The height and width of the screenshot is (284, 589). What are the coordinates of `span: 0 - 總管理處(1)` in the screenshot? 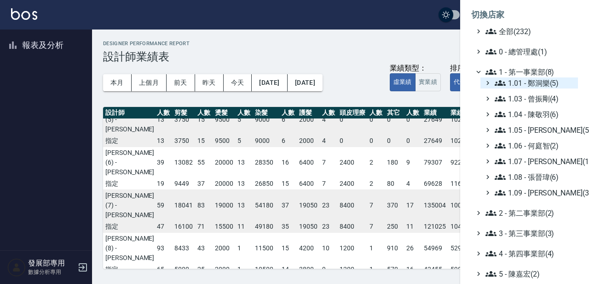 It's located at (530, 52).